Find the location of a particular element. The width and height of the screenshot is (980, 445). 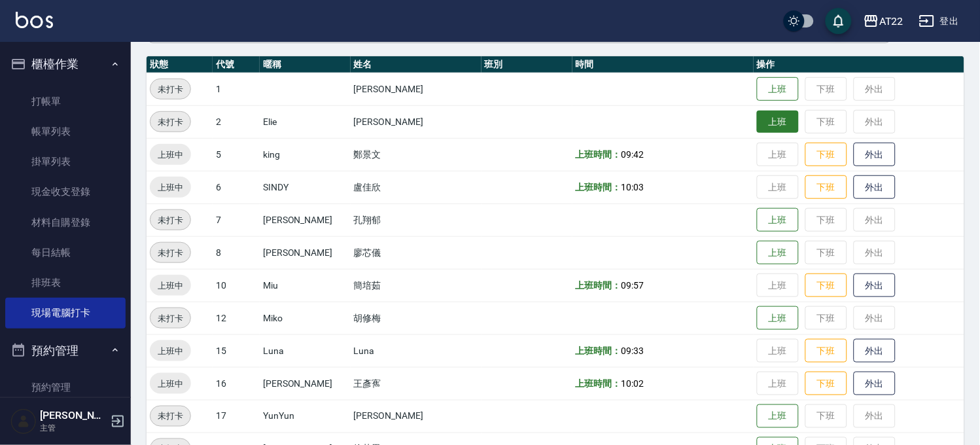

th: 操作 is located at coordinates (859, 65).